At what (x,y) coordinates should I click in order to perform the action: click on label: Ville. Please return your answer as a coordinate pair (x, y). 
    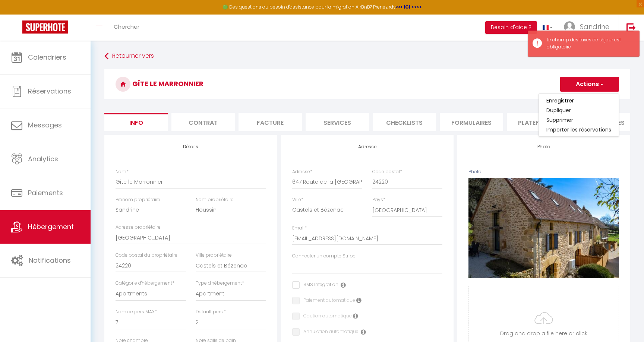
    Looking at the image, I should click on (298, 200).